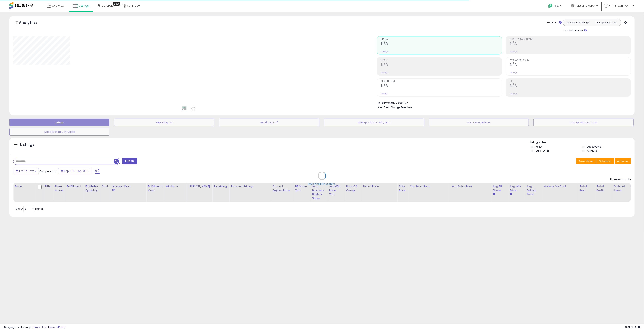 This screenshot has width=644, height=331. What do you see at coordinates (84, 6) in the screenshot?
I see `span: Listings` at bounding box center [84, 6].